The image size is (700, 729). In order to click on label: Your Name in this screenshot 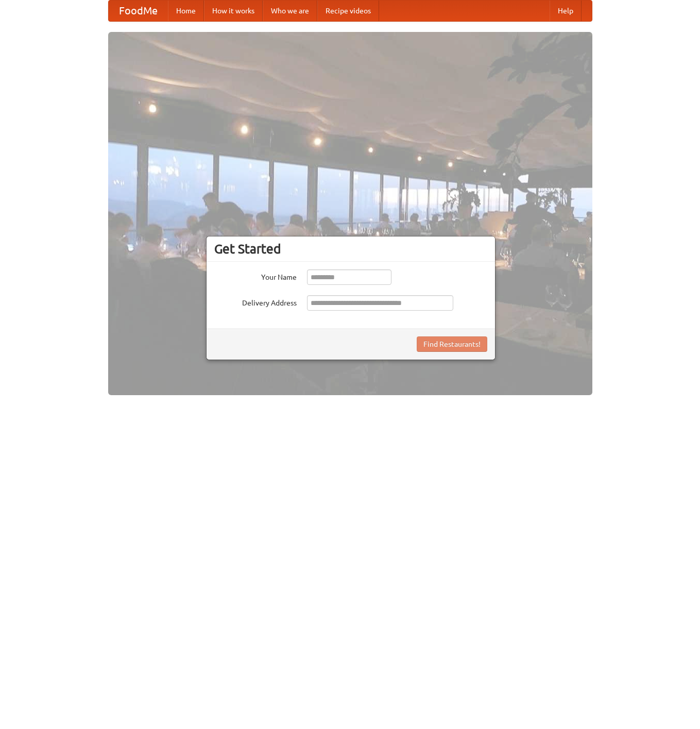, I will do `click(256, 276)`.